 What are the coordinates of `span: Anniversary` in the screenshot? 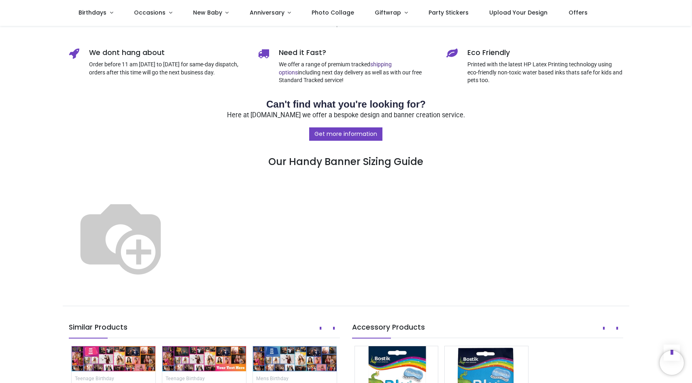 It's located at (267, 13).